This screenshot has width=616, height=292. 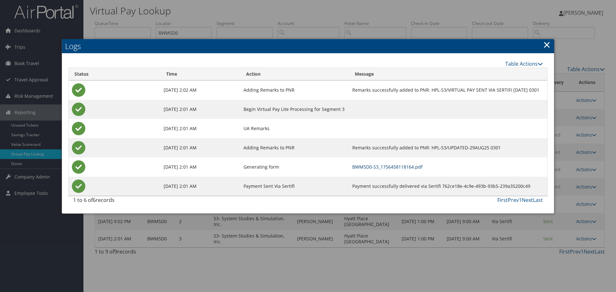 What do you see at coordinates (547, 45) in the screenshot?
I see `a: Close` at bounding box center [547, 45].